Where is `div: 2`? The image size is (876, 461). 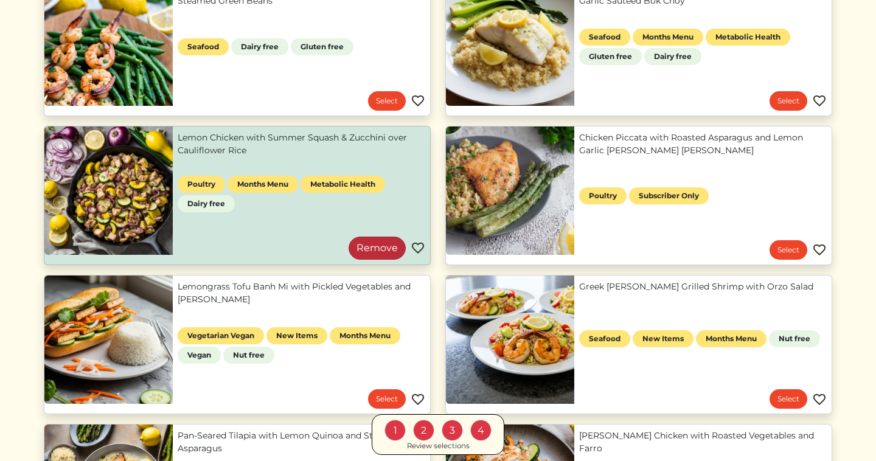 div: 2 is located at coordinates (424, 430).